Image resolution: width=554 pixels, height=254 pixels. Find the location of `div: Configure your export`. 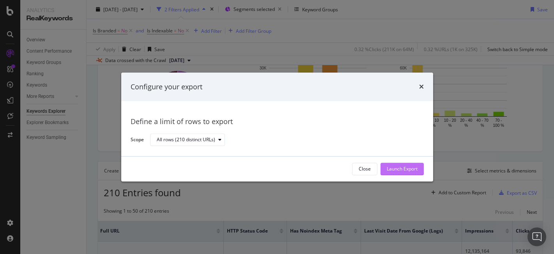

div: Configure your export is located at coordinates (166, 87).